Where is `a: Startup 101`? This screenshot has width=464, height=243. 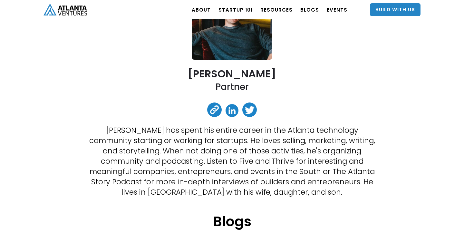 a: Startup 101 is located at coordinates (236, 10).